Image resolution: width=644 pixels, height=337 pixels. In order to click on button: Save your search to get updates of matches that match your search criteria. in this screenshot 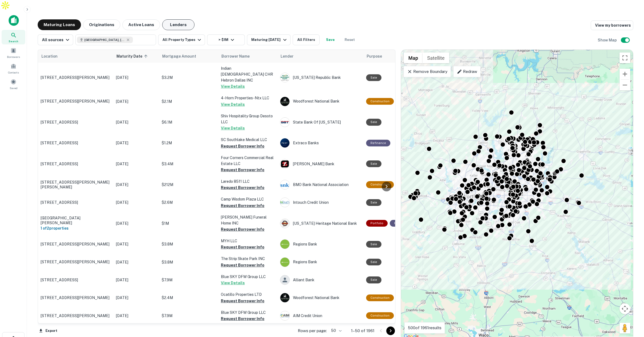, I will do `click(331, 40)`.